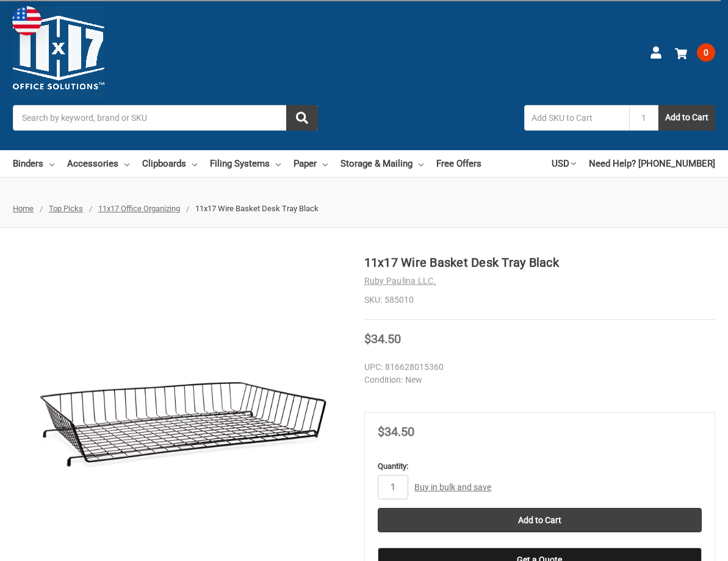 Image resolution: width=728 pixels, height=561 pixels. I want to click on a: USD, so click(565, 163).